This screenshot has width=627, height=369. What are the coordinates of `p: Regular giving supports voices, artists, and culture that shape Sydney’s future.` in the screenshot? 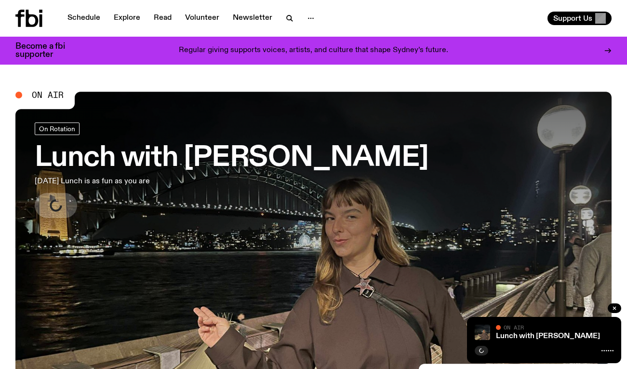 It's located at (313, 51).